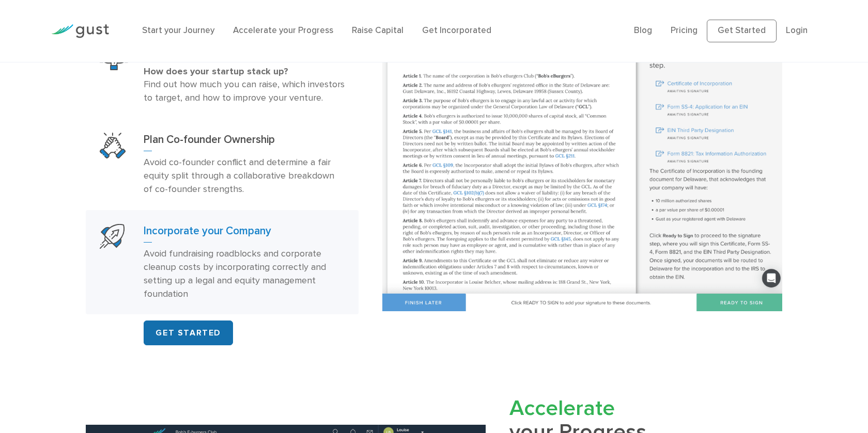 The width and height of the screenshot is (868, 433). I want to click on strong: How does your startup stack up?, so click(216, 71).